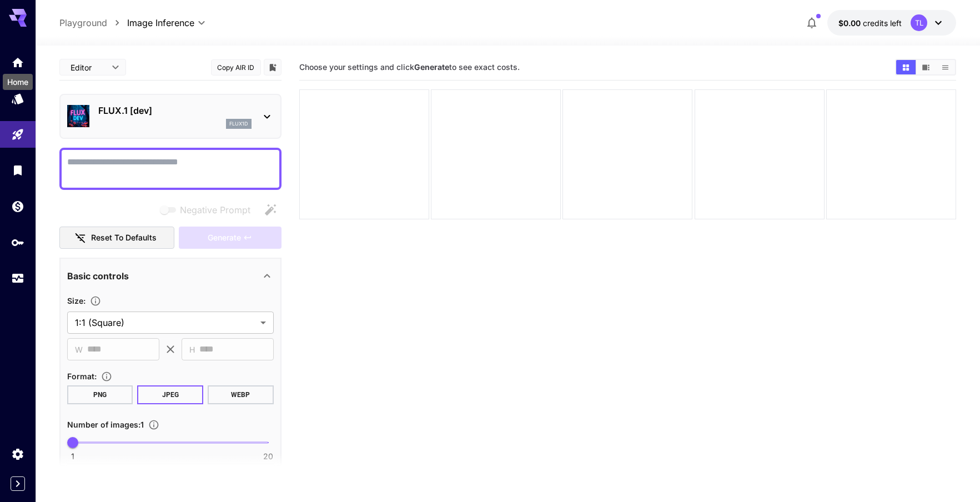  I want to click on span: 1:1 (Square), so click(166, 323).